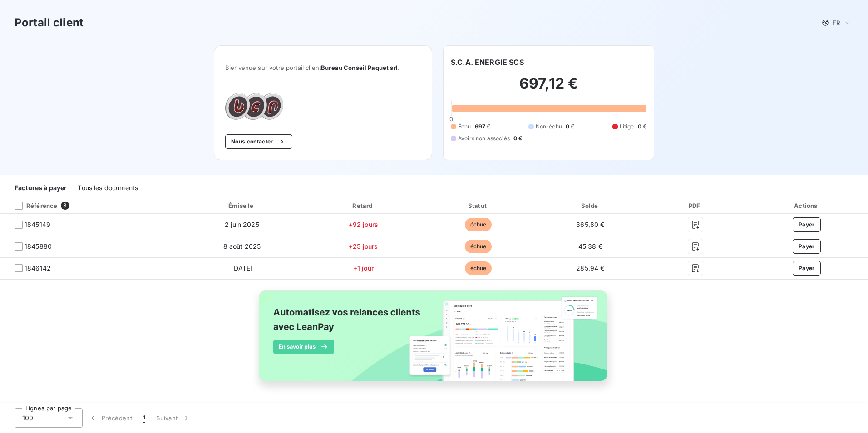 This screenshot has height=433, width=868. I want to click on span: Bienvenue sur votre portail client ., so click(323, 68).